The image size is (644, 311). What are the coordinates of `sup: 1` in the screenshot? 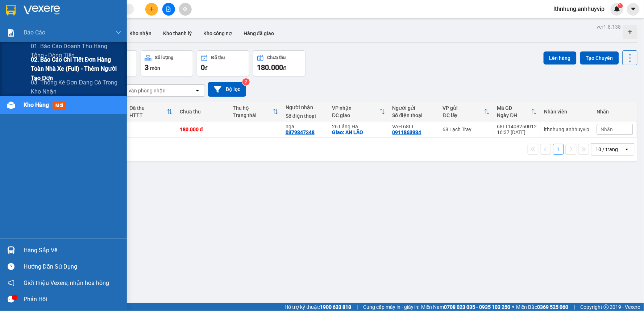 It's located at (621, 6).